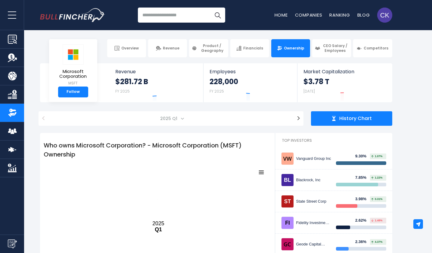  What do you see at coordinates (317, 81) in the screenshot?
I see `strong: $3.78 T` at bounding box center [317, 81].